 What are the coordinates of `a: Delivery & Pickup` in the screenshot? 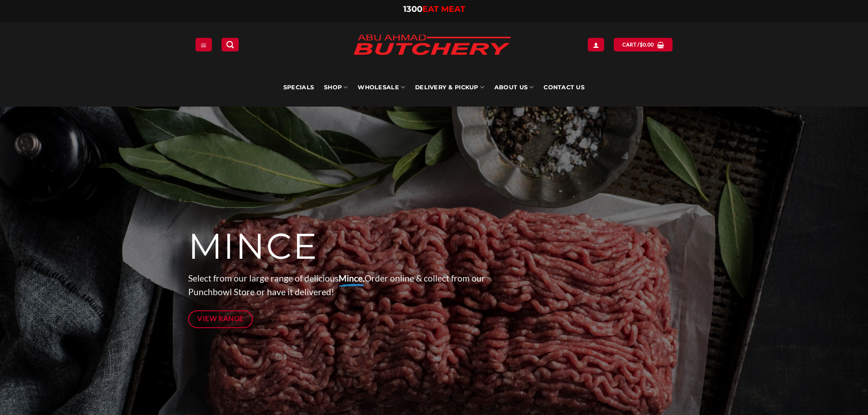 It's located at (450, 88).